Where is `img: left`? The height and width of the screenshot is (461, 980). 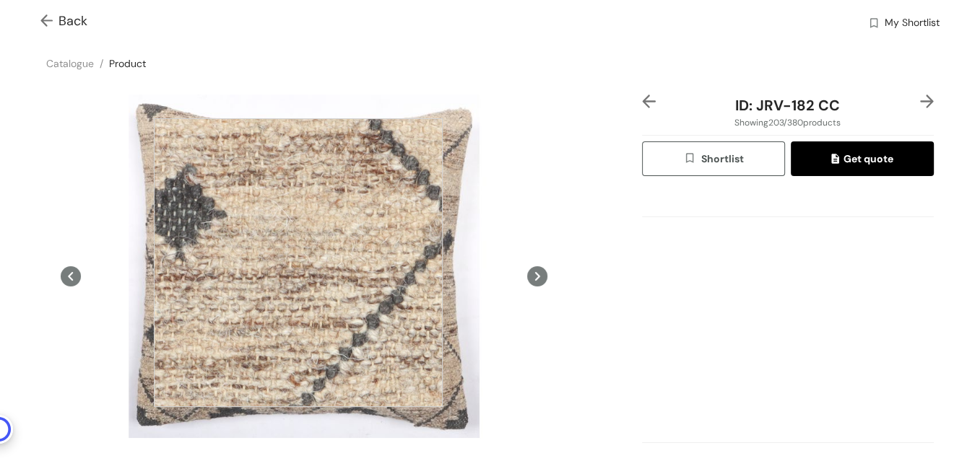
img: left is located at coordinates (648, 101).